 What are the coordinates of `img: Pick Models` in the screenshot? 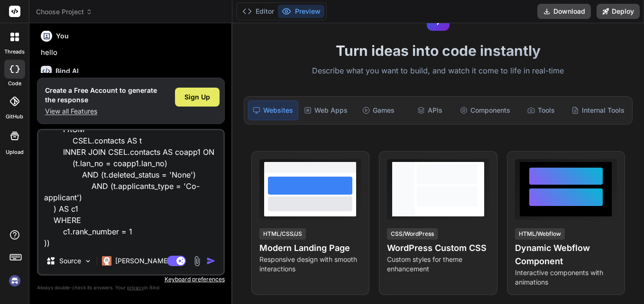 It's located at (88, 261).